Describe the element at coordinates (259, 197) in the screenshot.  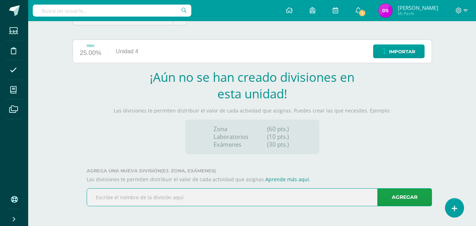
I see `input: Escribe el nombre de la división aquí` at that location.